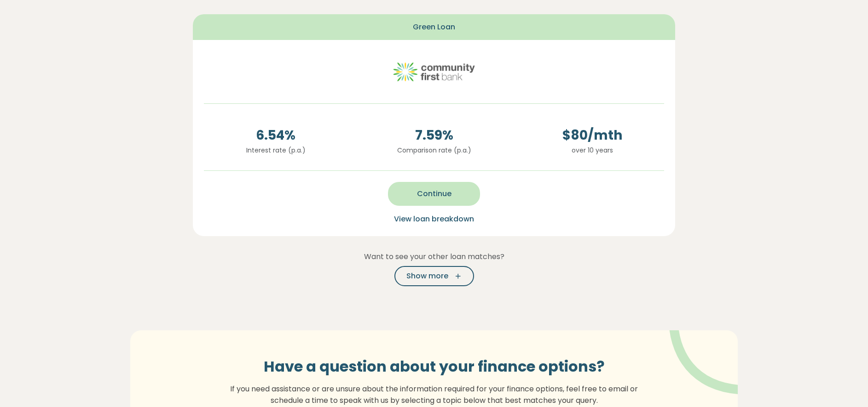 The height and width of the screenshot is (407, 868). What do you see at coordinates (434, 219) in the screenshot?
I see `button: View loan breakdown` at bounding box center [434, 219].